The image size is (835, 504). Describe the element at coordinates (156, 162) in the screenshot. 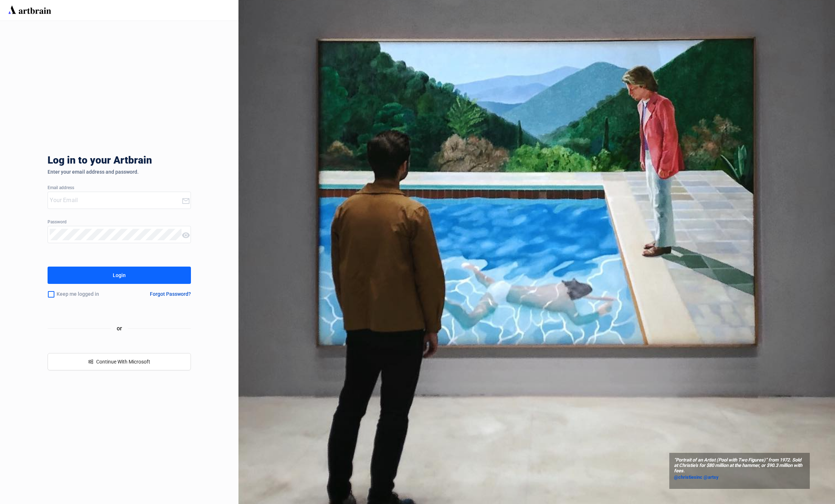

I see `div: Log in to your Artbrain` at that location.